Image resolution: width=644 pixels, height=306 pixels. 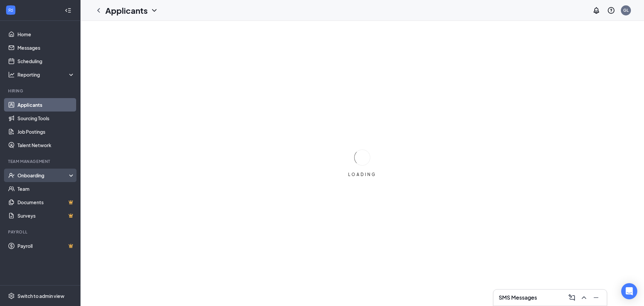 What do you see at coordinates (11, 75) in the screenshot?
I see `svg: Analysis` at bounding box center [11, 75].